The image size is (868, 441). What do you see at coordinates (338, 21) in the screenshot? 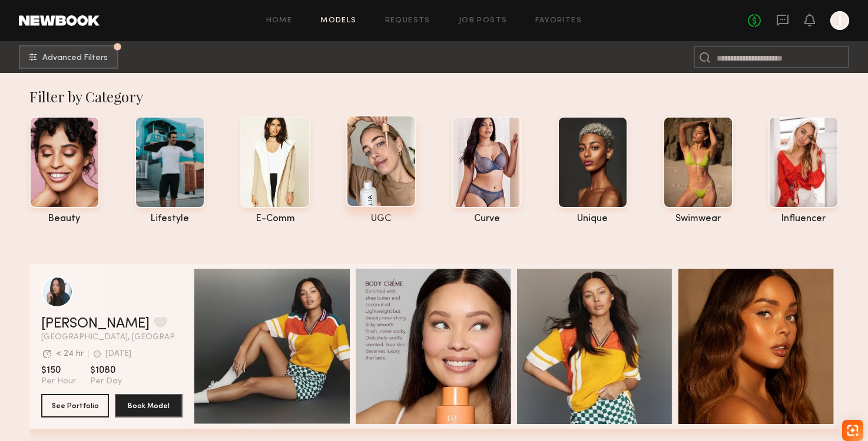
I see `a: Models` at bounding box center [338, 21].